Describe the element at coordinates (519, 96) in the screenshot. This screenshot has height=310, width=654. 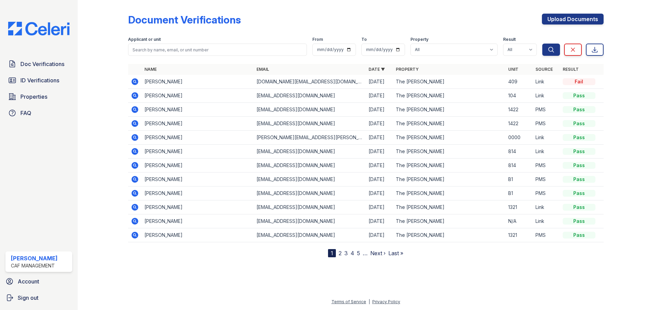
I see `td: 104` at that location.